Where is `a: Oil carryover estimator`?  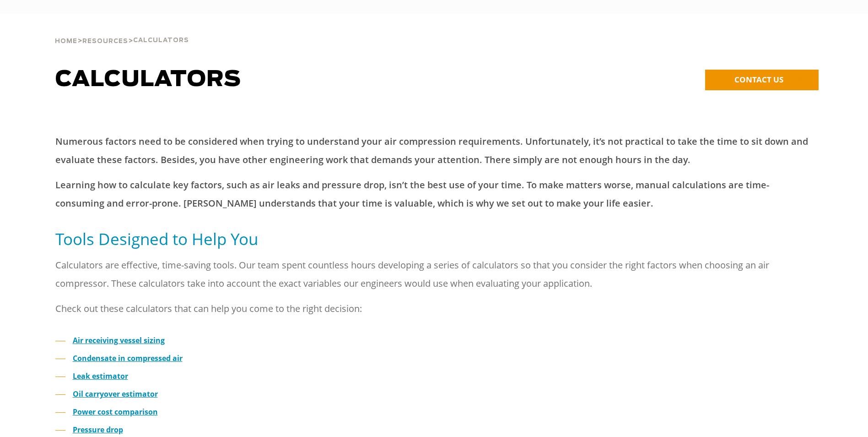 a: Oil carryover estimator is located at coordinates (116, 394).